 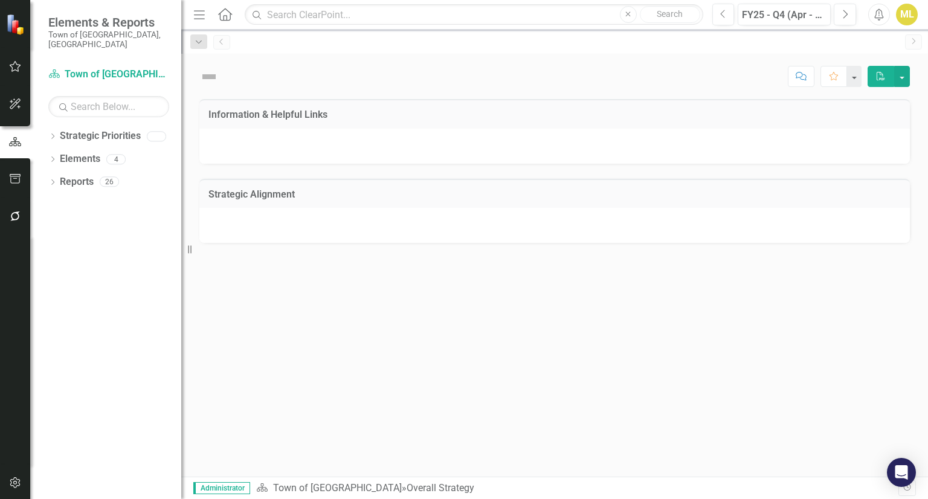 What do you see at coordinates (440, 488) in the screenshot?
I see `div: Overall Strategy` at bounding box center [440, 488].